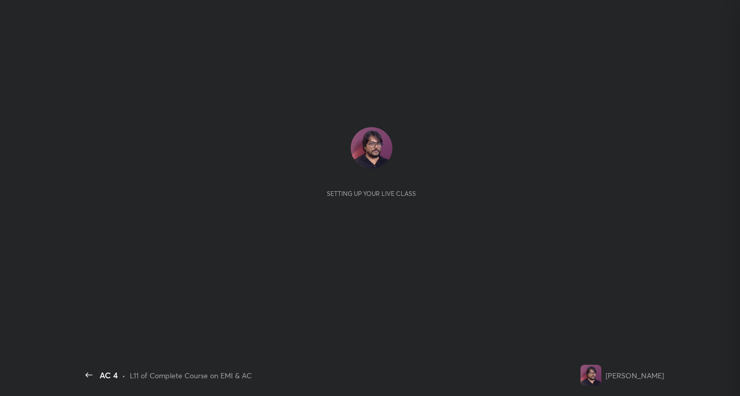 This screenshot has height=396, width=740. I want to click on div: AC 4, so click(108, 375).